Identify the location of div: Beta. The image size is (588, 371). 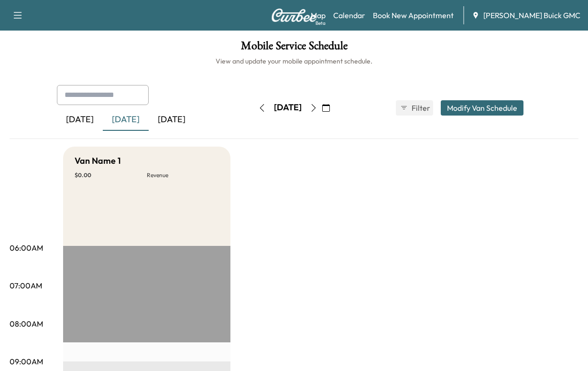
(320, 23).